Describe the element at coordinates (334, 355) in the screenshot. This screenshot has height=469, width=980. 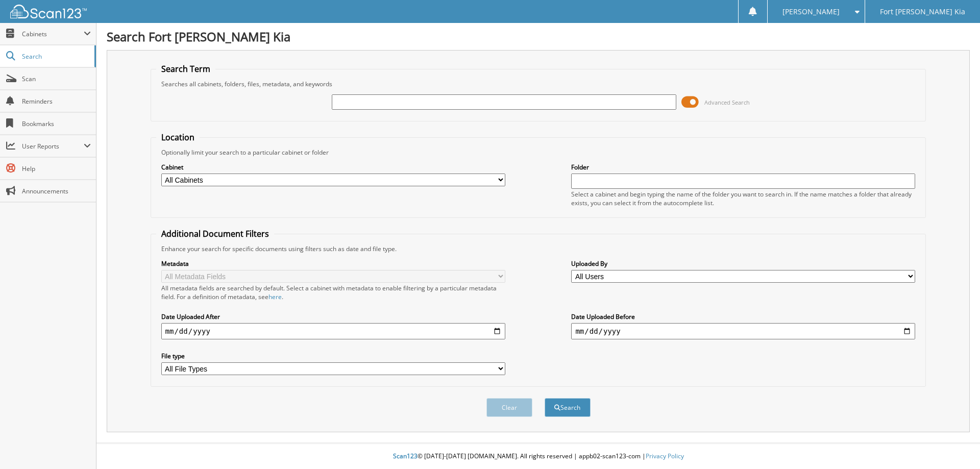
I see `label: File type` at that location.